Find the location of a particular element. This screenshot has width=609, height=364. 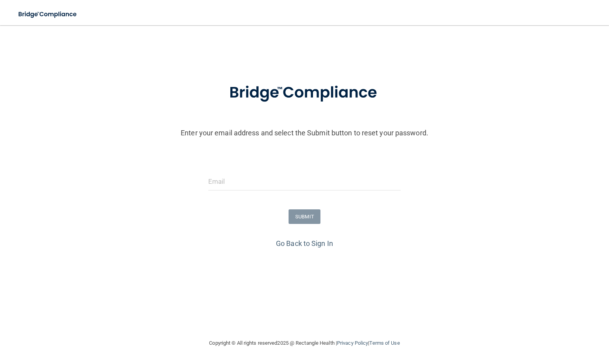

a: Privacy Policy is located at coordinates (353, 343).